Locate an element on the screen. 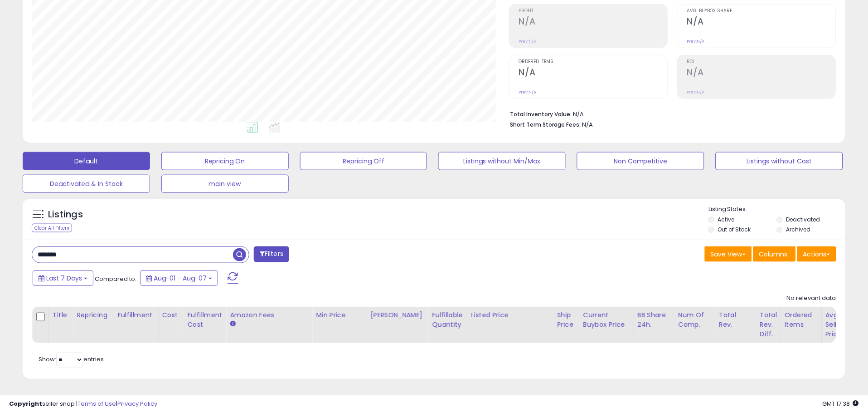 The height and width of the screenshot is (413, 868). span: N/A is located at coordinates (588, 124).